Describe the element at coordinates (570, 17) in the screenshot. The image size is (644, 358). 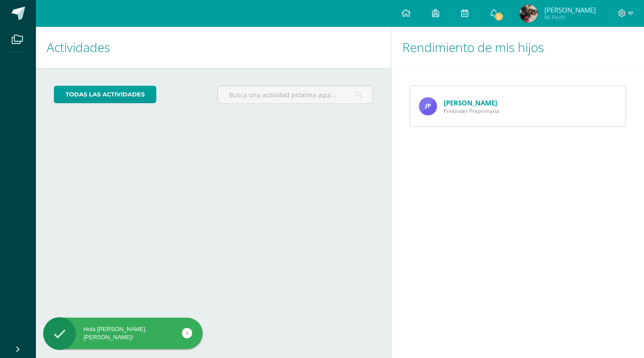
I see `span: Mi Perfil` at that location.